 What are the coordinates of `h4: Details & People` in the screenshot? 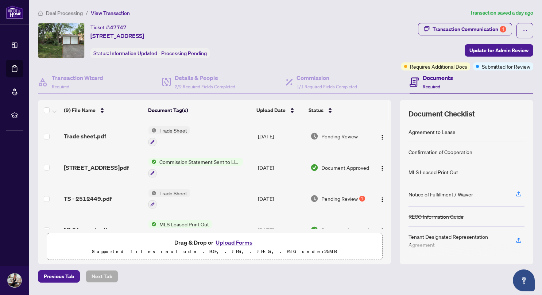 It's located at (205, 78).